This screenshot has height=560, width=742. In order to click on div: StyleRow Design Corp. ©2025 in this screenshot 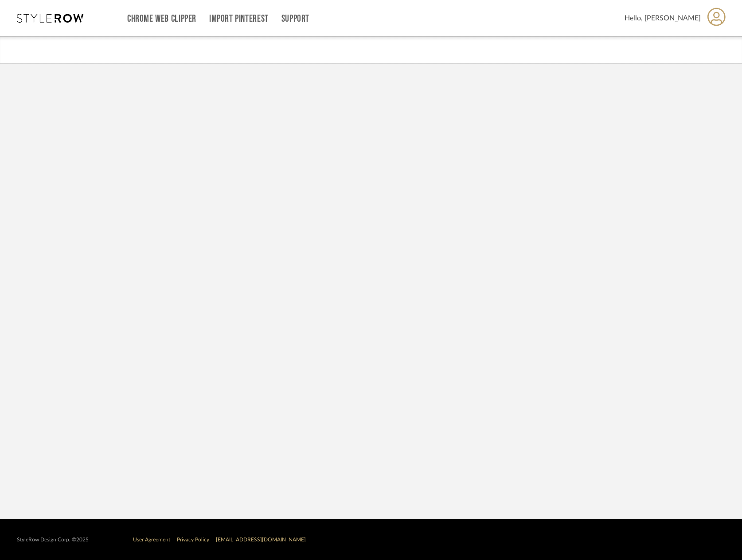, I will do `click(53, 539)`.